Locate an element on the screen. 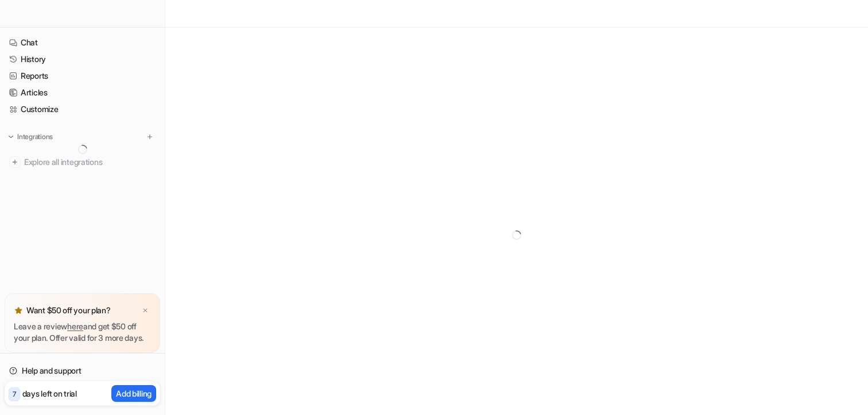 The width and height of the screenshot is (868, 415). a: Articles is located at coordinates (82, 93).